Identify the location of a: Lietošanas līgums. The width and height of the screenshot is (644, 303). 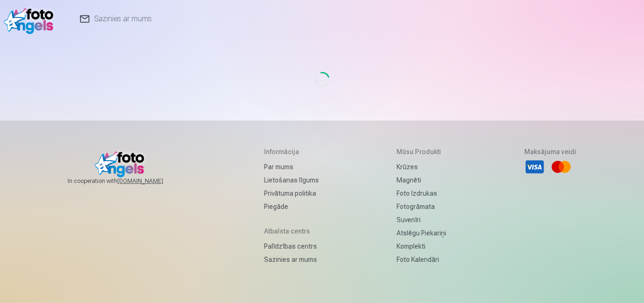
(292, 180).